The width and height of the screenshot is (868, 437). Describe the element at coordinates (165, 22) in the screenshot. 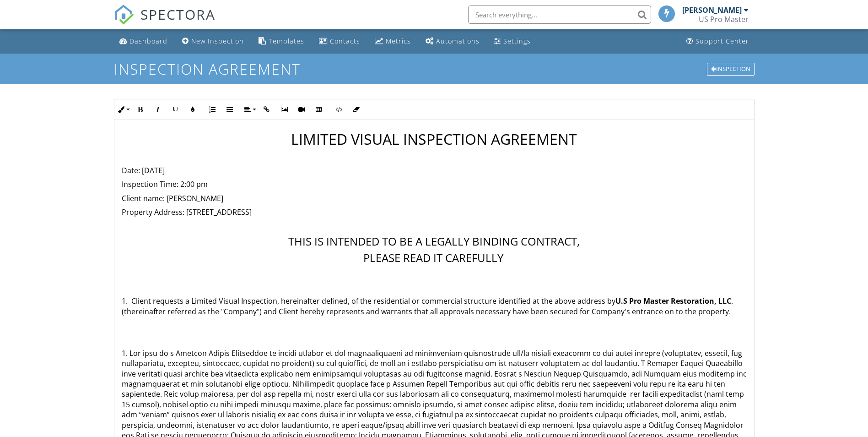

I see `a: SPECTORA` at that location.